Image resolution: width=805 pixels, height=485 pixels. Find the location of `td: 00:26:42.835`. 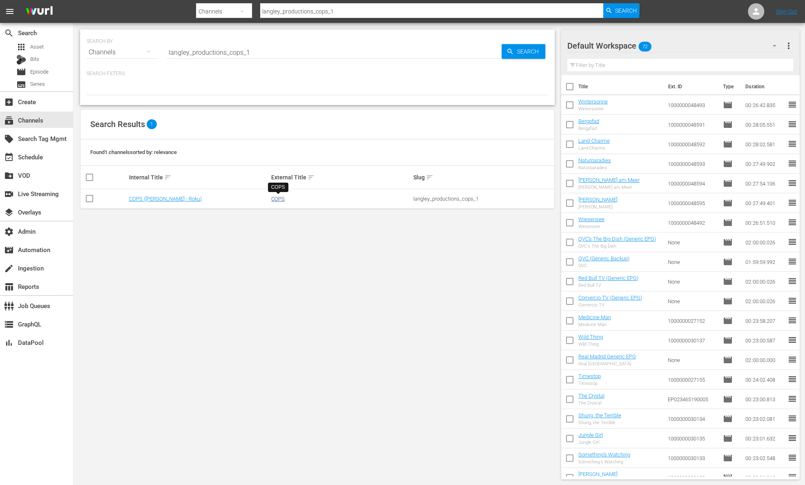

td: 00:26:42.835 is located at coordinates (765, 105).